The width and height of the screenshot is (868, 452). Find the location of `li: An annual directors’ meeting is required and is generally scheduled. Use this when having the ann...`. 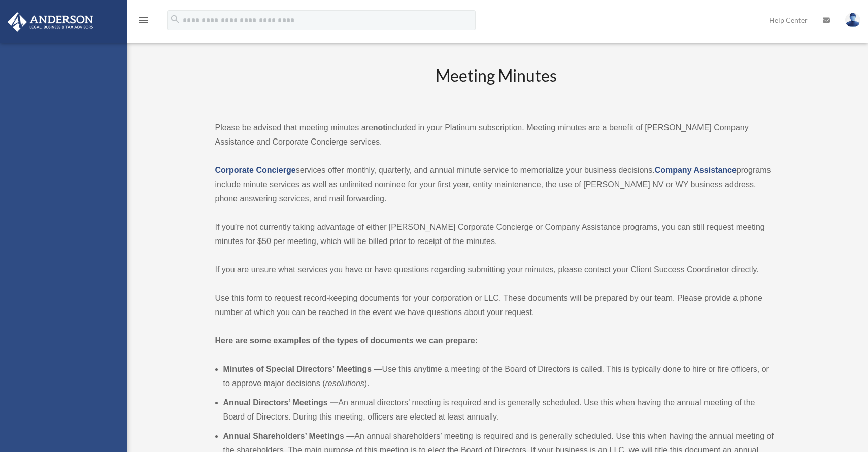

li: An annual directors’ meeting is required and is generally scheduled. Use this when having the ann... is located at coordinates (501, 410).